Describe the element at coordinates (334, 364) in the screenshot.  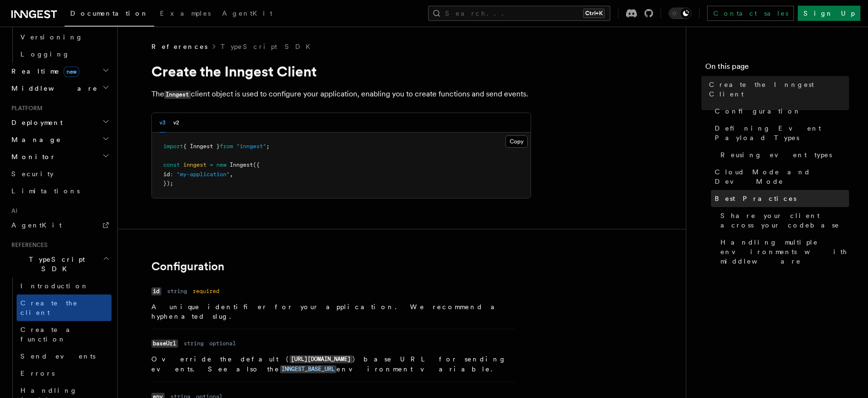
I see `p: Override the default ( ) base URL for sending events. See also the environment variable.` at that location.